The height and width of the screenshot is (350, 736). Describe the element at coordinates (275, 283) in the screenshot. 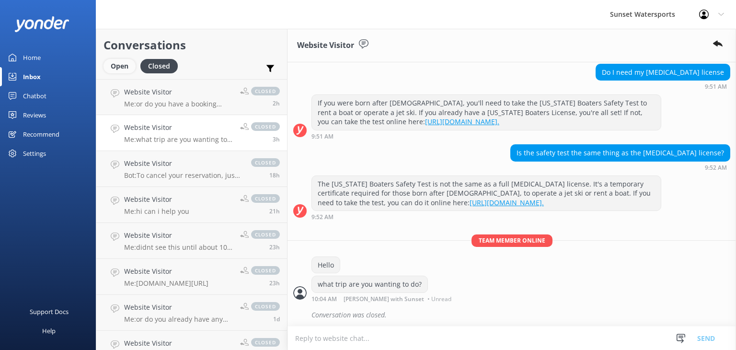

I see `span: Sep 05 2025 12:49pm (UTC -05:00) America/Cancun` at that location.